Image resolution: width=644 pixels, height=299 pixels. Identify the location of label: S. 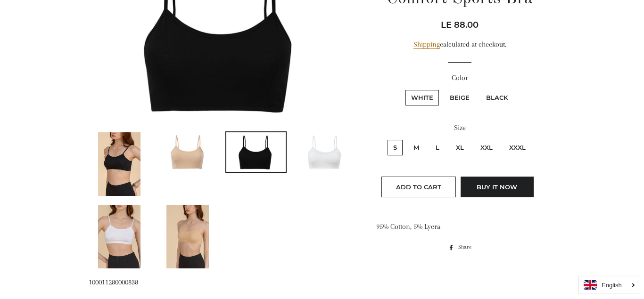
(395, 147).